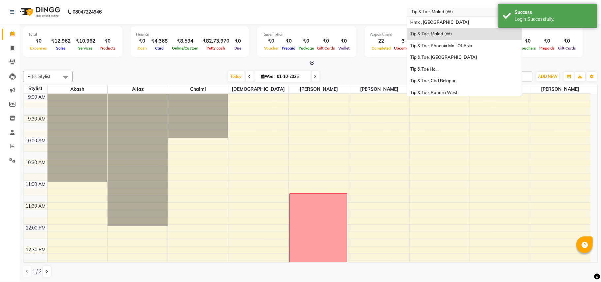 Image resolution: width=601 pixels, height=282 pixels. Describe the element at coordinates (36, 206) in the screenshot. I see `div: 11:30 AM` at that location.